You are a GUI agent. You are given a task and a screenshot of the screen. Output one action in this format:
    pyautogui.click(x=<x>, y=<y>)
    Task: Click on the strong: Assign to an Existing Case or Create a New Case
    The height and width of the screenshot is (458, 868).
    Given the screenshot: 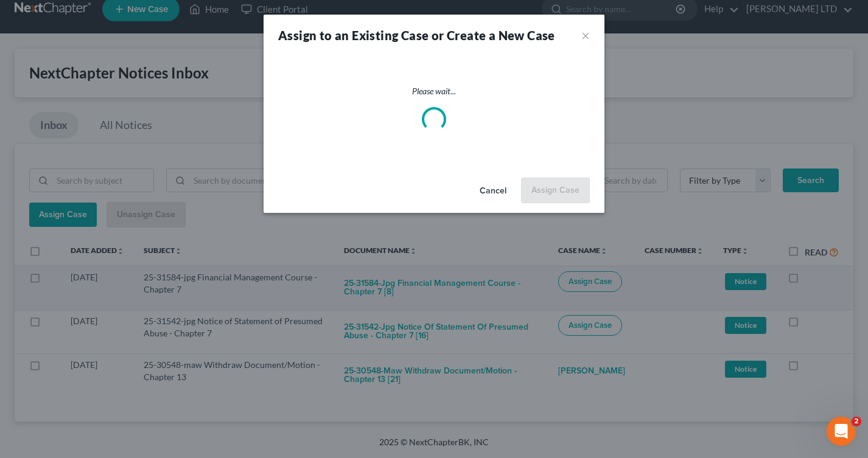 What is the action you would take?
    pyautogui.click(x=416, y=36)
    